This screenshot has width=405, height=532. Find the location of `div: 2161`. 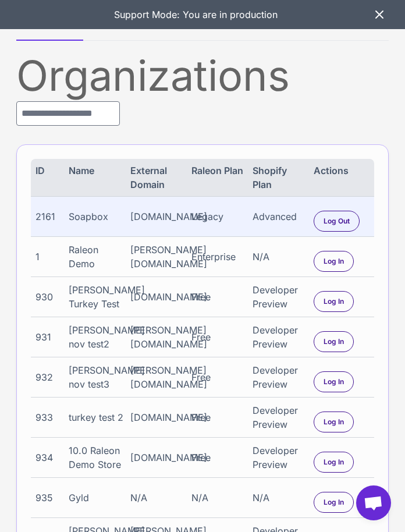

div: 2161 is located at coordinates (49, 217).